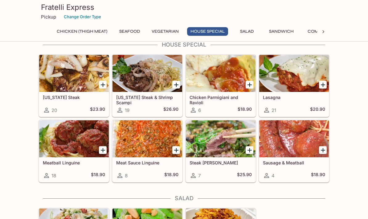  What do you see at coordinates (220, 73) in the screenshot?
I see `div: Chicken Parmigiani and Ravioli` at bounding box center [220, 73].